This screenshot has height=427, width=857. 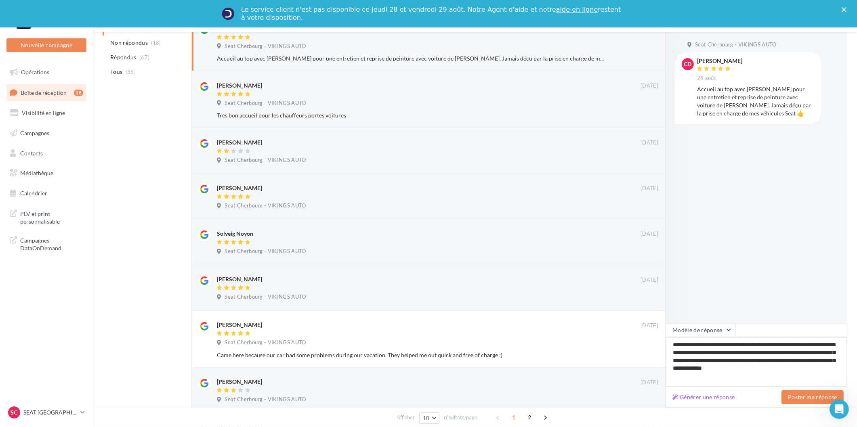 What do you see at coordinates (701, 330) in the screenshot?
I see `button: Modèle de réponse` at bounding box center [701, 330].